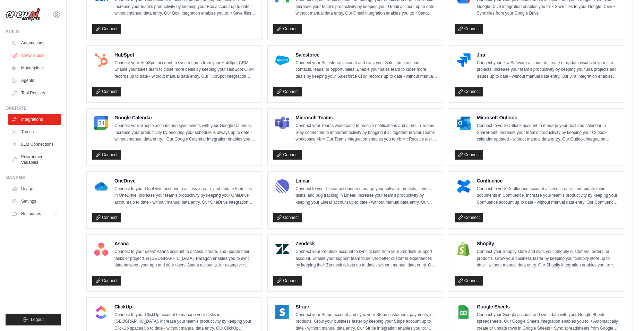 This screenshot has height=331, width=644. Describe the element at coordinates (185, 196) in the screenshot. I see `p: Connect to your OneDrive account to access, create, and update their files in OneDrive. Increase ...` at that location.